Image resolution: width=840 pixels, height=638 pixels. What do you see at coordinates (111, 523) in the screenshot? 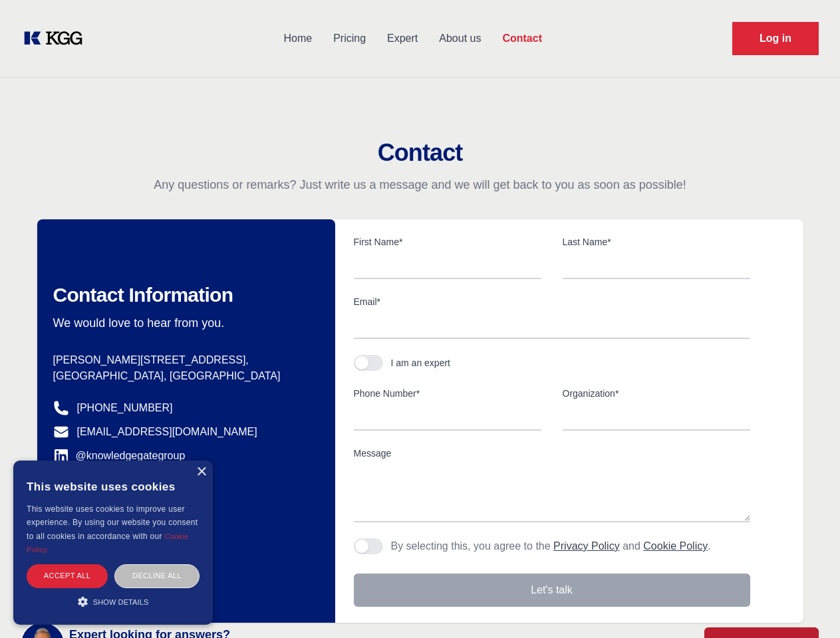
I see `span: This website uses cookies to improve user experience. By using our website you consent to all coo...` at bounding box center [111, 523].